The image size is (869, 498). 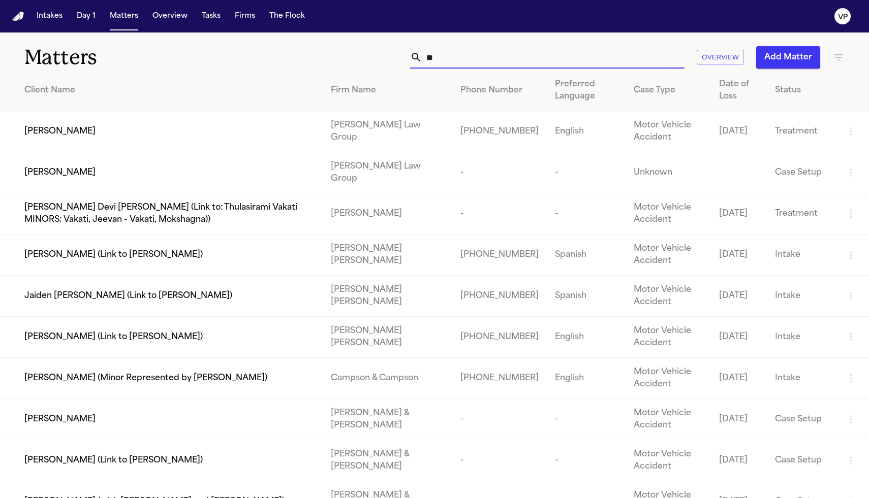 I want to click on a: Day 1, so click(x=86, y=16).